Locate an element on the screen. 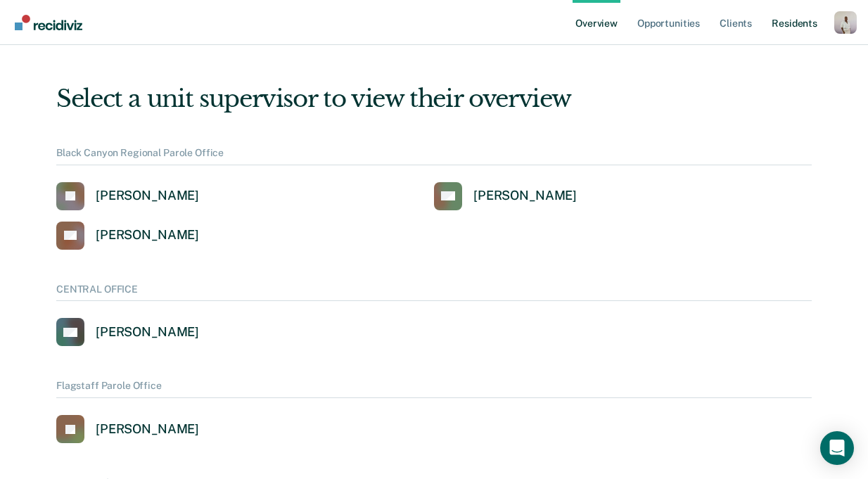  img: Recidiviz is located at coordinates (49, 23).